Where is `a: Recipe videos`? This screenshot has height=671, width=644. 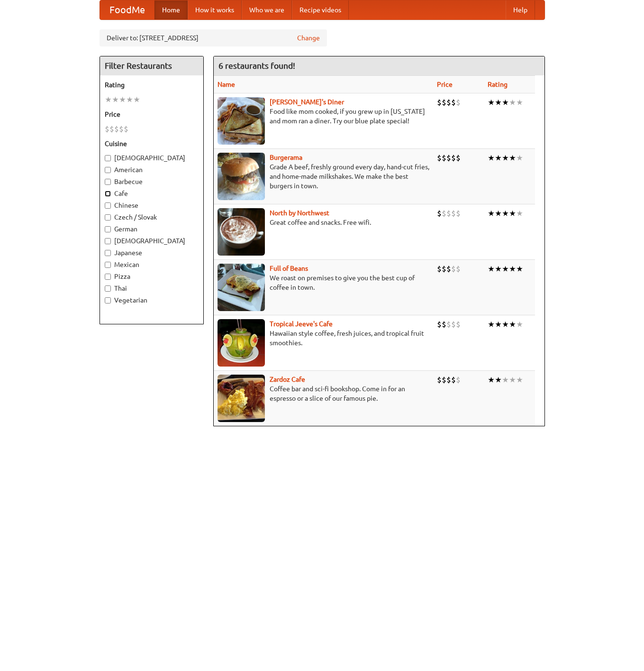
a: Recipe videos is located at coordinates (321, 10).